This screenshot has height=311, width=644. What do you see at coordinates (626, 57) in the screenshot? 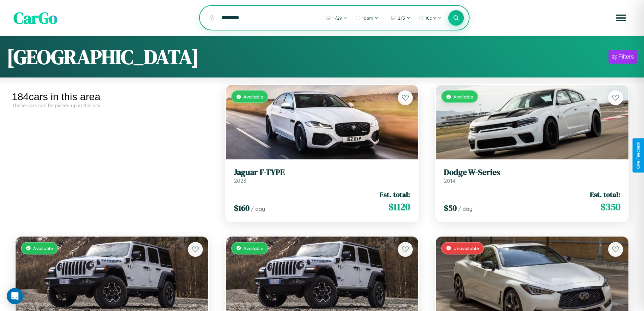
I see `div: Filters` at bounding box center [626, 57].